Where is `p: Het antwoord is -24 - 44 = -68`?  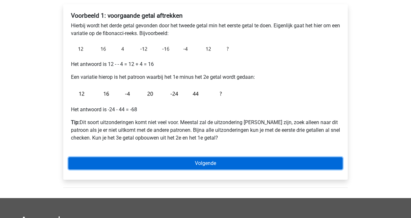
p: Het antwoord is -24 - 44 = -68 is located at coordinates (205, 109).